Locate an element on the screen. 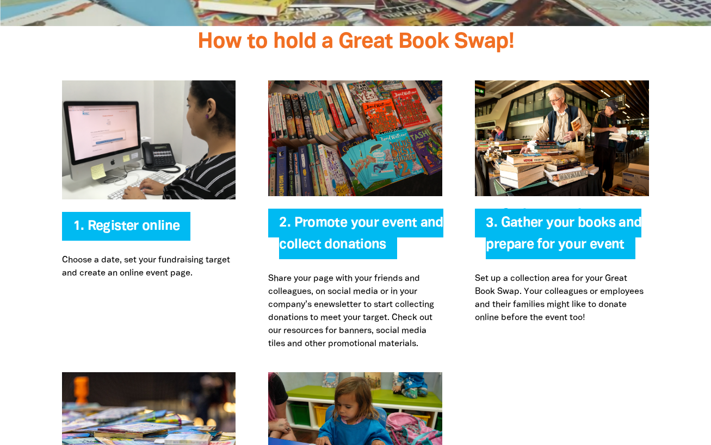 Image resolution: width=711 pixels, height=445 pixels. p: Share your page with your friends and colleagues, on social media or in your company’s enewslette... is located at coordinates (355, 312).